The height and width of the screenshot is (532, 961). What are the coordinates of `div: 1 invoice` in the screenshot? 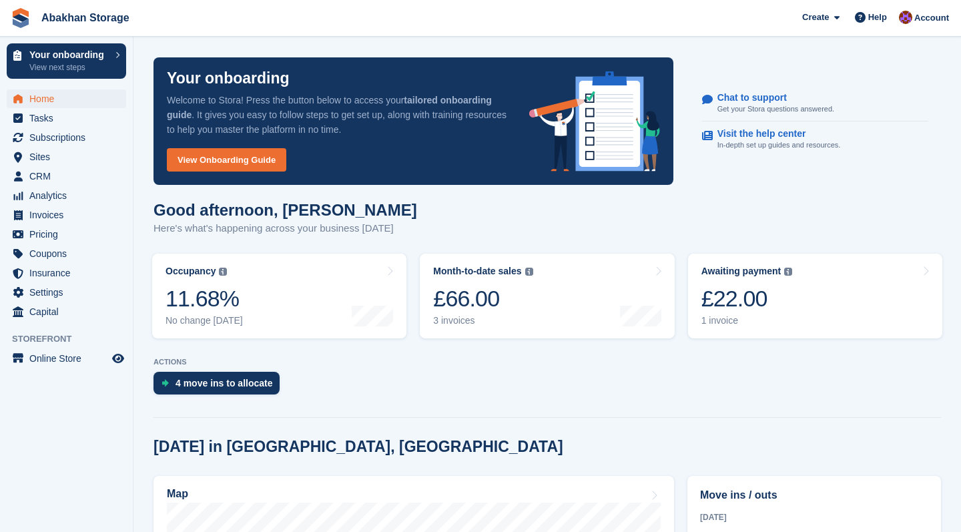 It's located at (747, 320).